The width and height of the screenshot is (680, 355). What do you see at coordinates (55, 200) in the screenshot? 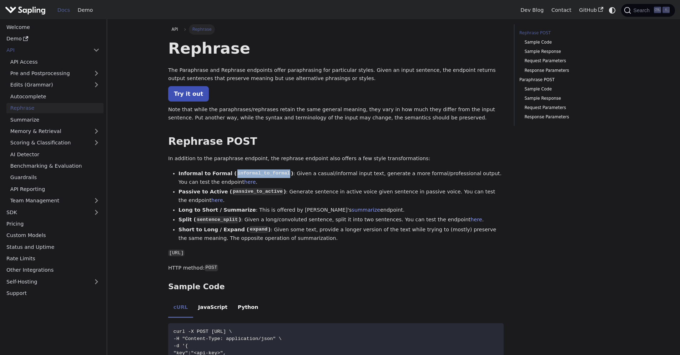
I see `a: Team Management` at bounding box center [55, 200].